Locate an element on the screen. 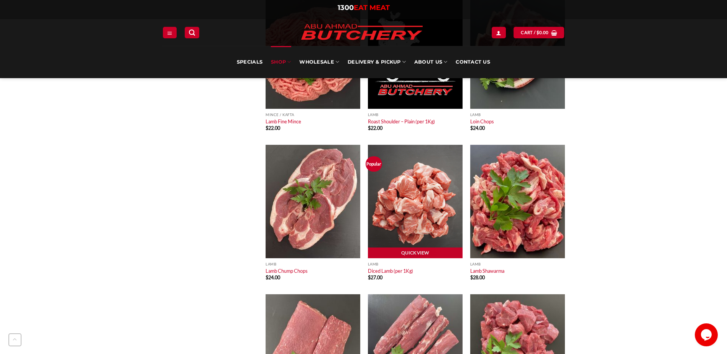  img: Lamb Shawarma is located at coordinates (517, 202).